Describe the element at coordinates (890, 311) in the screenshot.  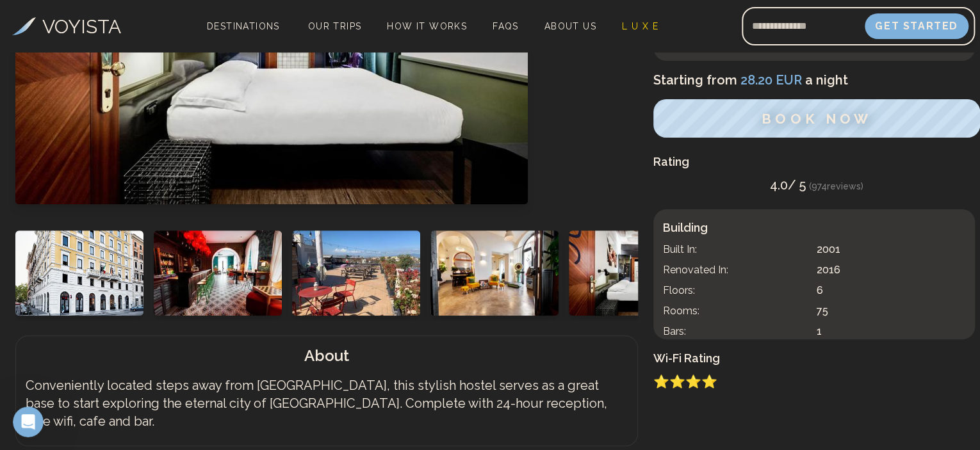
I see `p: 75` at that location.